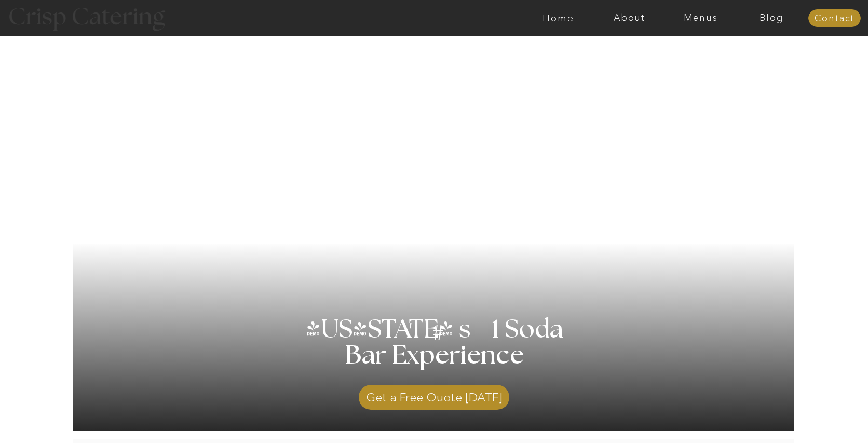  Describe the element at coordinates (771, 18) in the screenshot. I see `nav: Blog` at that location.